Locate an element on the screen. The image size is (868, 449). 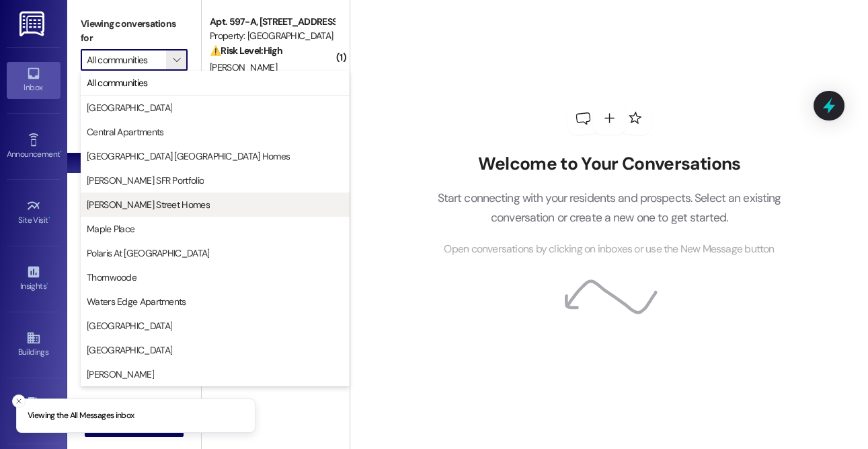
a: Insights • is located at coordinates (33, 279).